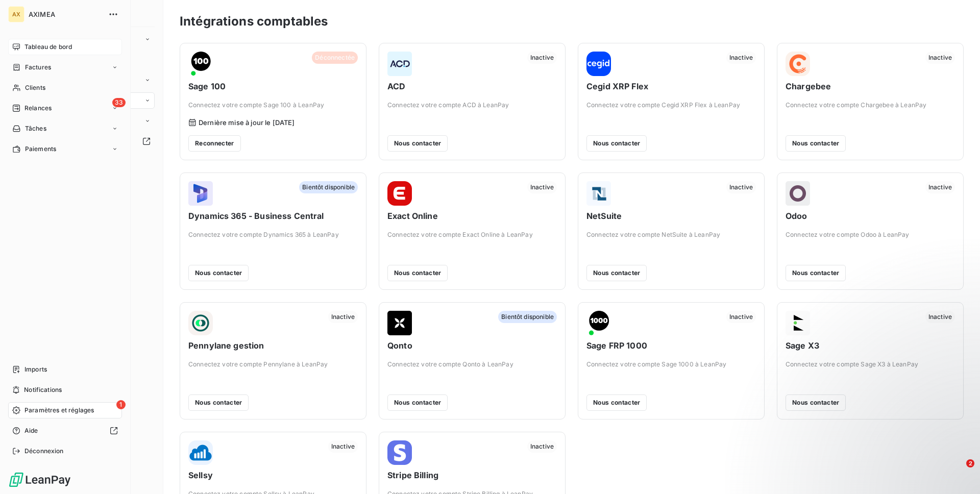 The width and height of the screenshot is (980, 494). I want to click on span: Connectez votre compte Exact Online à LeanPay, so click(472, 235).